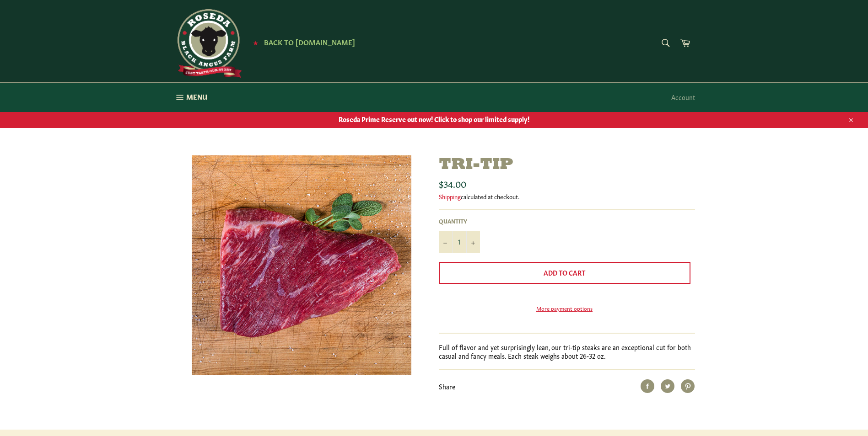 The image size is (868, 436). Describe the element at coordinates (197, 96) in the screenshot. I see `span: Menu` at that location.